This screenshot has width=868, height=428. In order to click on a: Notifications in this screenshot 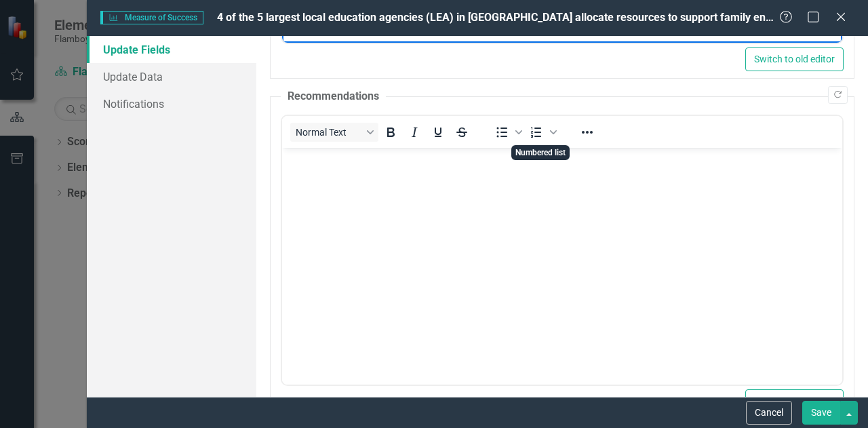, I will do `click(171, 104)`.